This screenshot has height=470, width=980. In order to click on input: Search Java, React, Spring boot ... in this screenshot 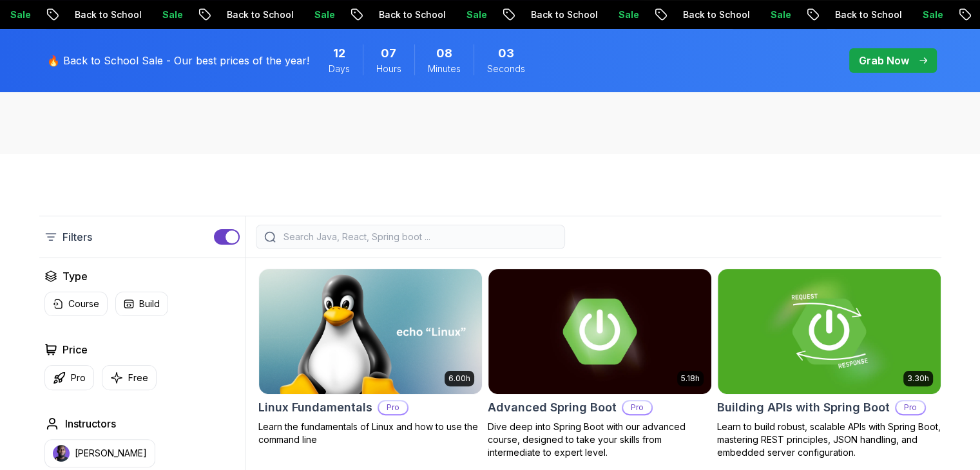, I will do `click(419, 237)`.